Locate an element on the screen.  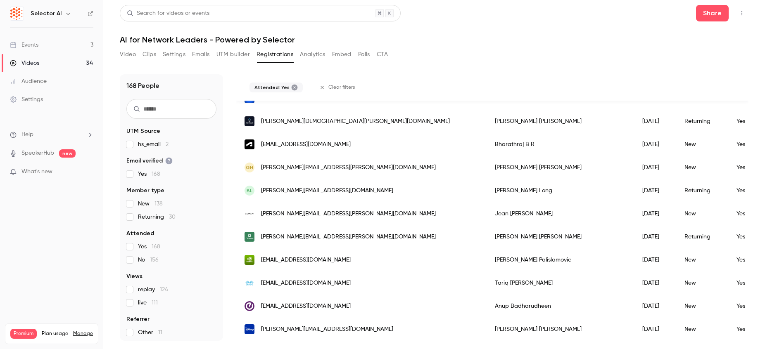
span: 124 is located at coordinates (164, 290).